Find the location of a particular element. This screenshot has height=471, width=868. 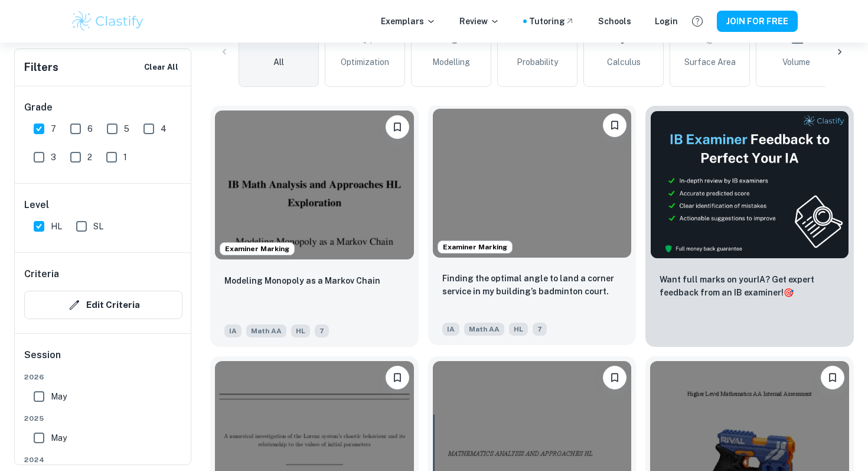

p: Exemplars is located at coordinates (408, 21).